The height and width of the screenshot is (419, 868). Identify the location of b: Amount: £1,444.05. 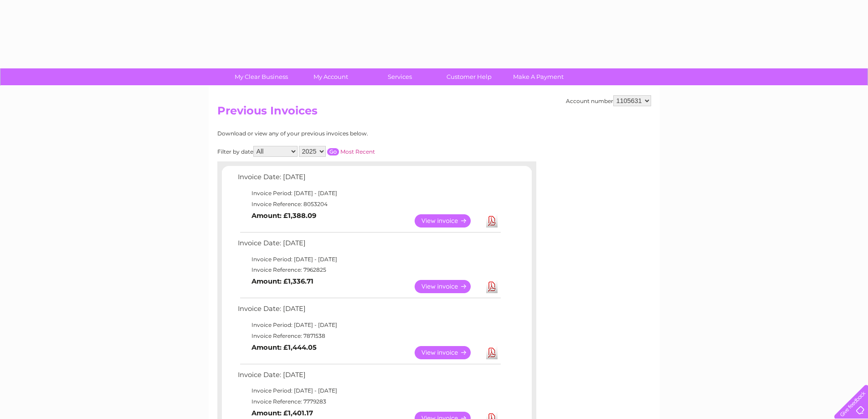
(283, 347).